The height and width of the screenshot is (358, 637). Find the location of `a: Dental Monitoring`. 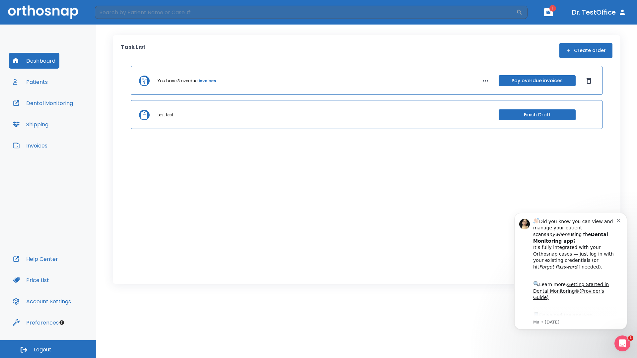

a: Dental Monitoring is located at coordinates (43, 103).